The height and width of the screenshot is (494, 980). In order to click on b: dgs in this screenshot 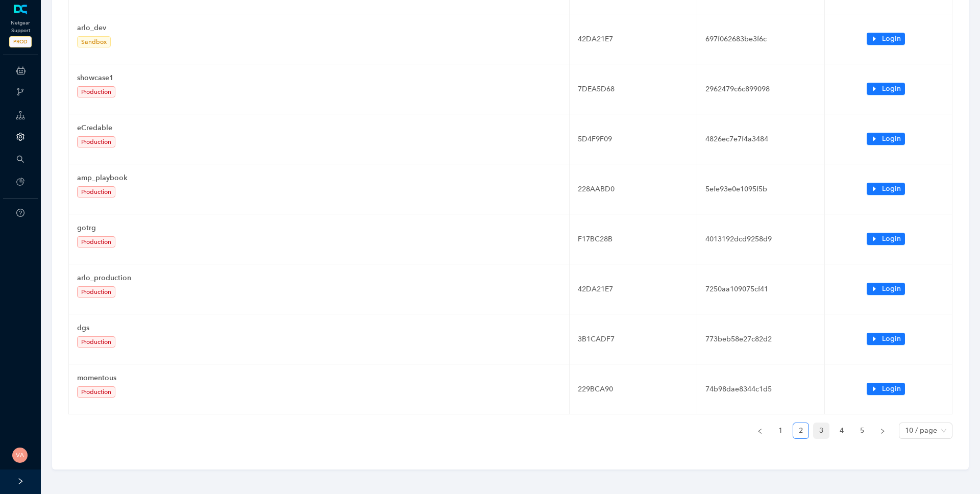, I will do `click(83, 327)`.